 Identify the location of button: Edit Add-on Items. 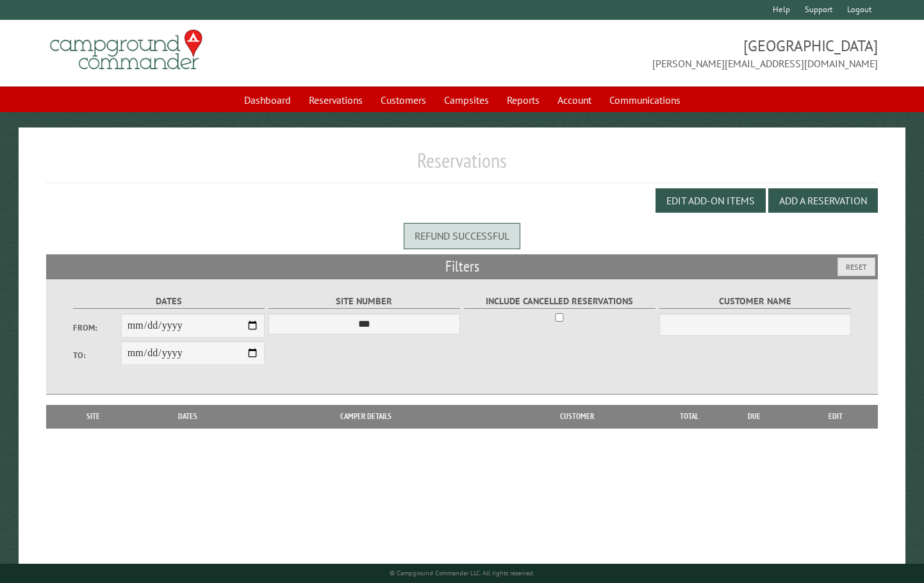
(711, 200).